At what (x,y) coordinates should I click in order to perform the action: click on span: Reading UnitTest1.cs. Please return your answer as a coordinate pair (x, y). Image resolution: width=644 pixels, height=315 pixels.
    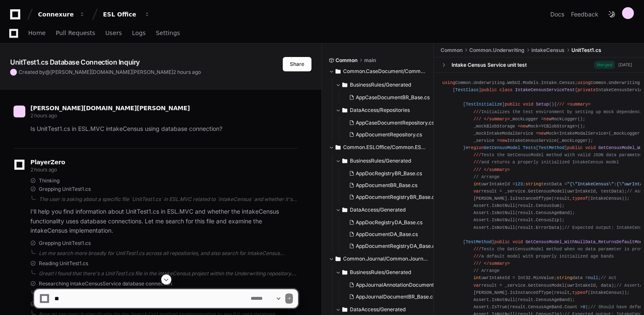
    Looking at the image, I should click on (63, 264).